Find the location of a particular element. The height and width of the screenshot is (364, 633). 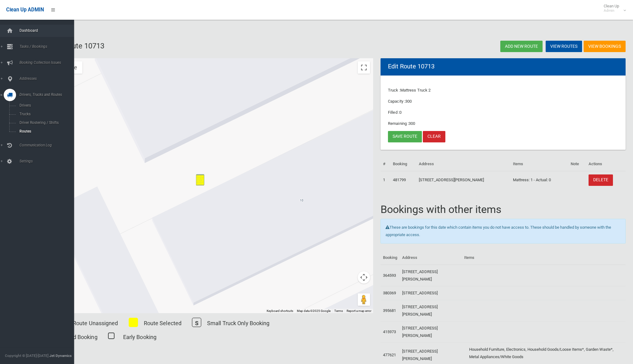

span: Drivers is located at coordinates (43, 105).